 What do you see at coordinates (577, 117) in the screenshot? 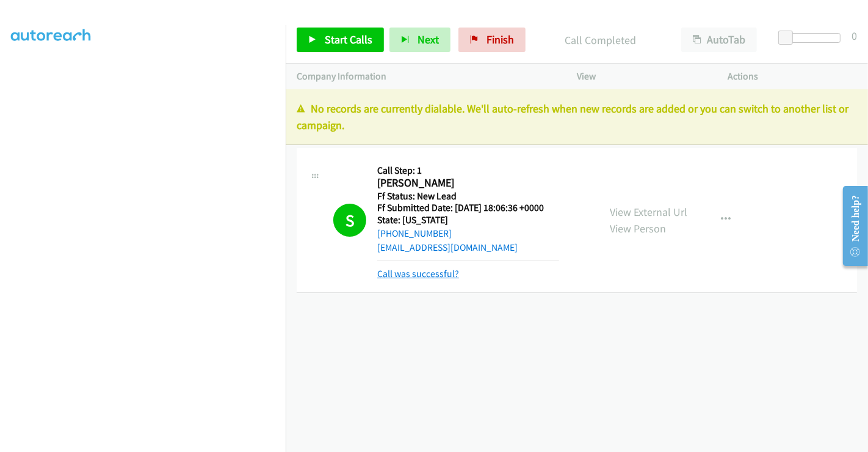
I see `p: No records are currently dialable. We'll auto-refresh when new records are added or you can switc...` at bounding box center [577, 117].